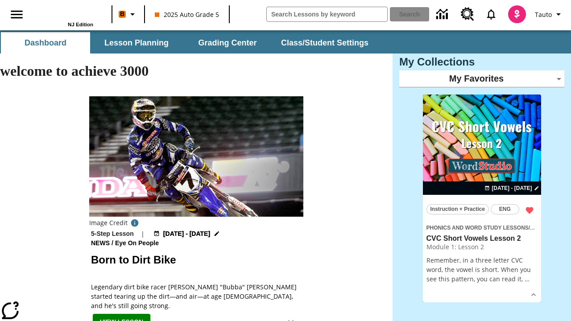 This screenshot has height=321, width=571. What do you see at coordinates (543, 14) in the screenshot?
I see `span: Tauto` at bounding box center [543, 14].